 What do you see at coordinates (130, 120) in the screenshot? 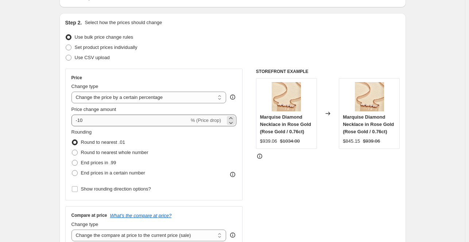
I see `input: -15` at bounding box center [130, 120].